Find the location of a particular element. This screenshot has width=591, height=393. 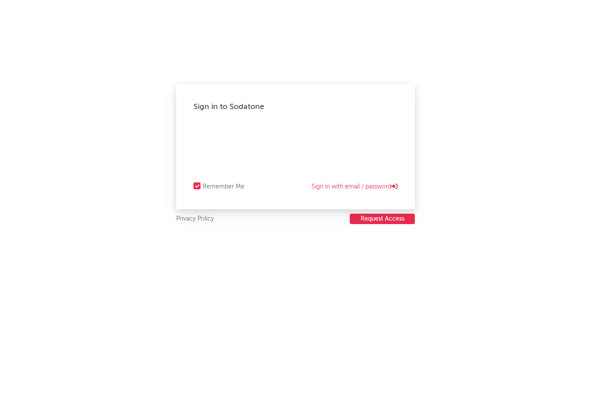

a: Request Access is located at coordinates (383, 219).